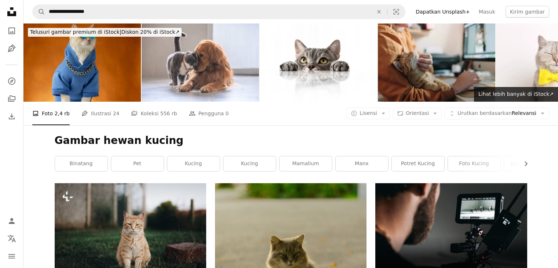 This screenshot has width=558, height=268. I want to click on a: Potret kucing, so click(130, 234).